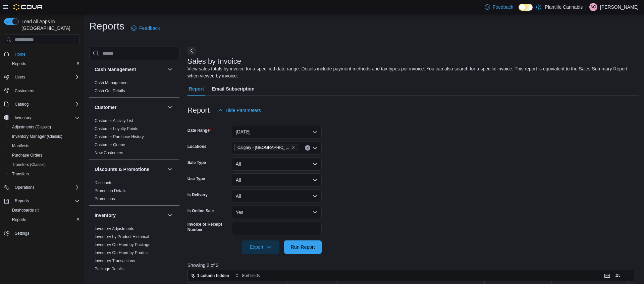  I want to click on nav: Complex example, so click(42, 151).